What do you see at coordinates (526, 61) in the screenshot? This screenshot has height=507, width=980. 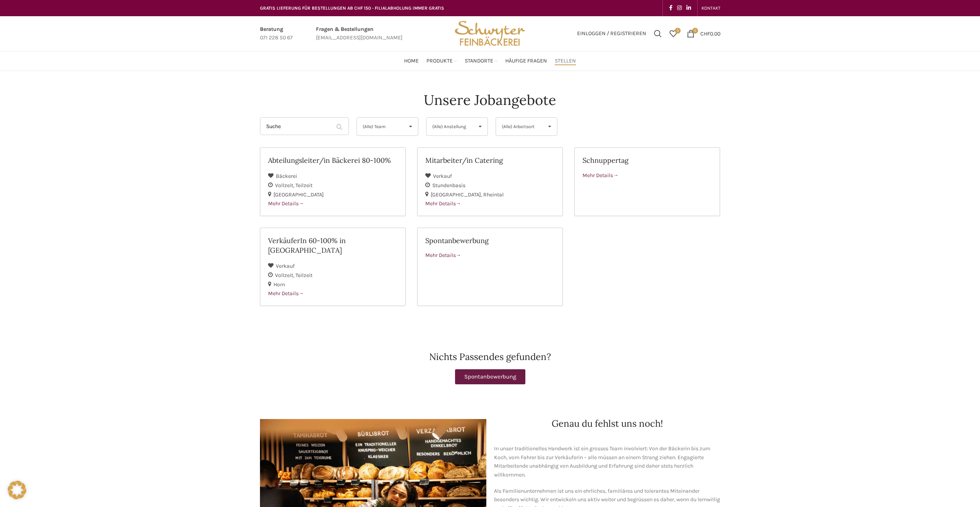 I see `a: Häufige Fragen` at bounding box center [526, 61].